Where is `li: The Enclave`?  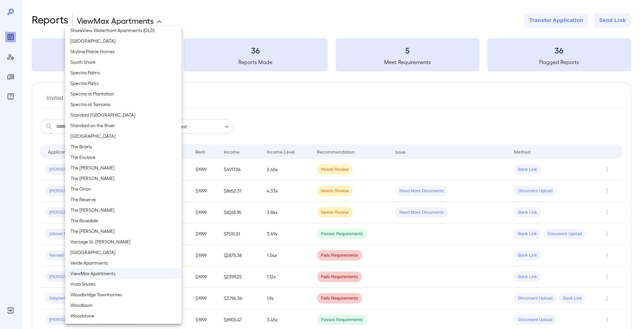 li: The Enclave is located at coordinates (123, 157).